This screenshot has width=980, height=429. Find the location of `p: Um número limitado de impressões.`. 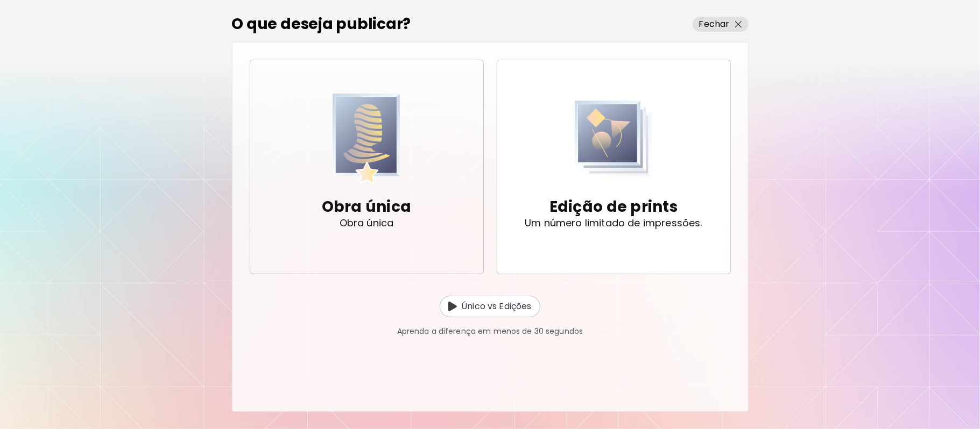

p: Um número limitado de impressões. is located at coordinates (613, 223).